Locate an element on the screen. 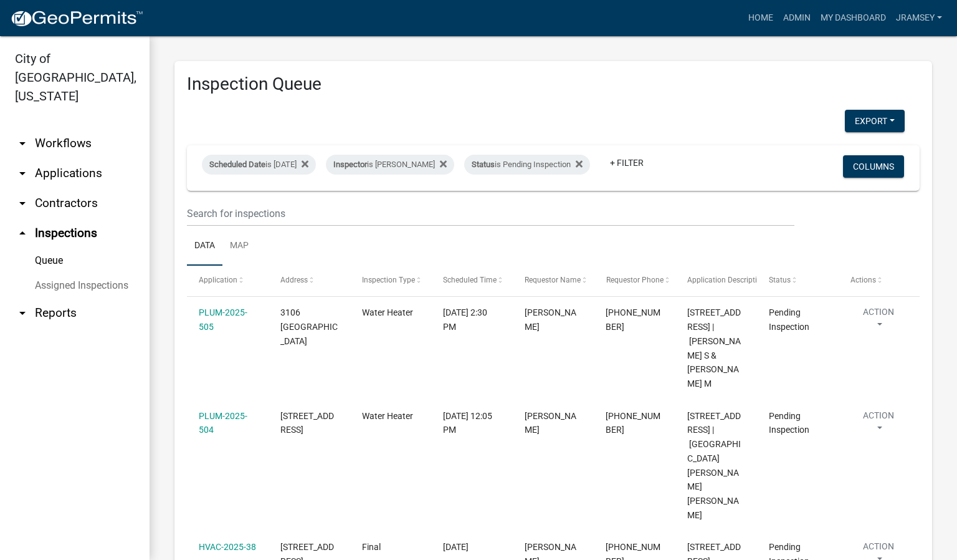 The height and width of the screenshot is (560, 957). datatable-header-cell: Application is located at coordinates (227, 280).